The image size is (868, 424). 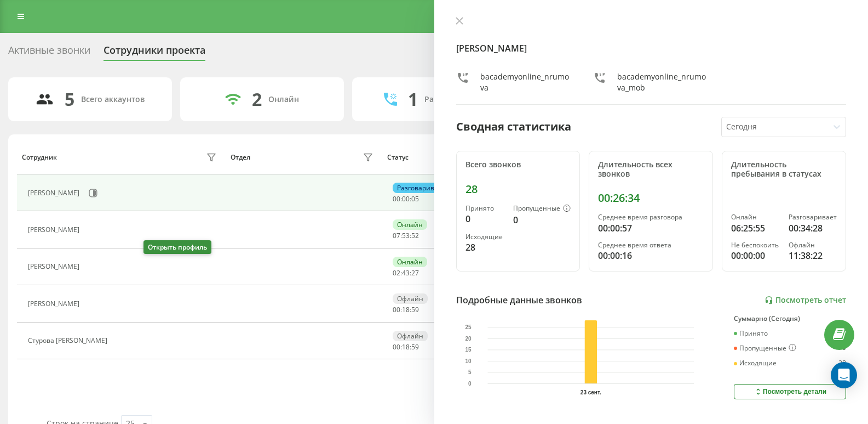 What do you see at coordinates (468, 349) in the screenshot?
I see `text: 15` at bounding box center [468, 349].